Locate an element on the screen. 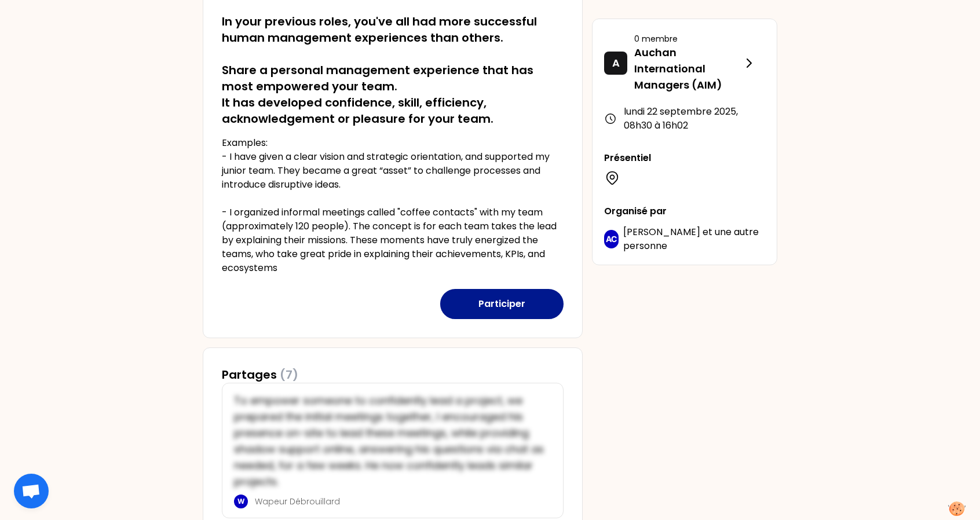 This screenshot has width=980, height=520. p: AC is located at coordinates (611, 239).